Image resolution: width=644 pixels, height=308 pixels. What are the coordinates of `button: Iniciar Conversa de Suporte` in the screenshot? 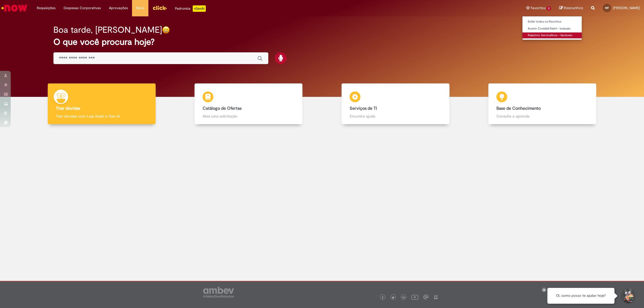 It's located at (629, 296).